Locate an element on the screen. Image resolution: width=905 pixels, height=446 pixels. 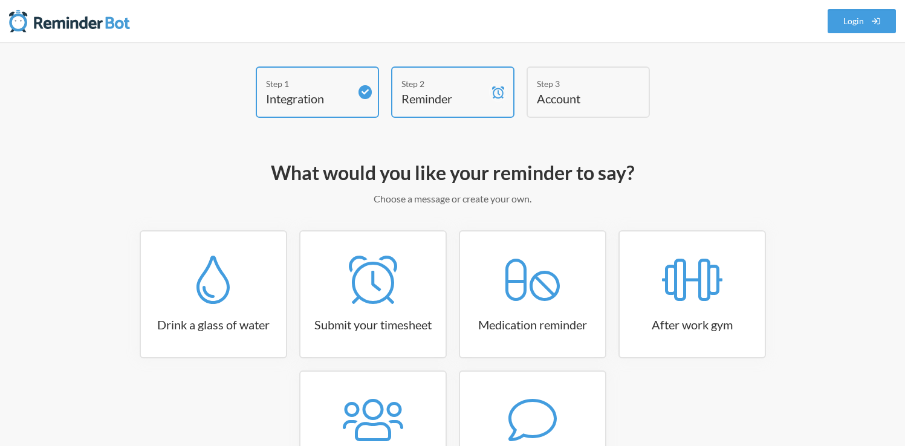
h3: Drink a glass of water is located at coordinates (213, 325).